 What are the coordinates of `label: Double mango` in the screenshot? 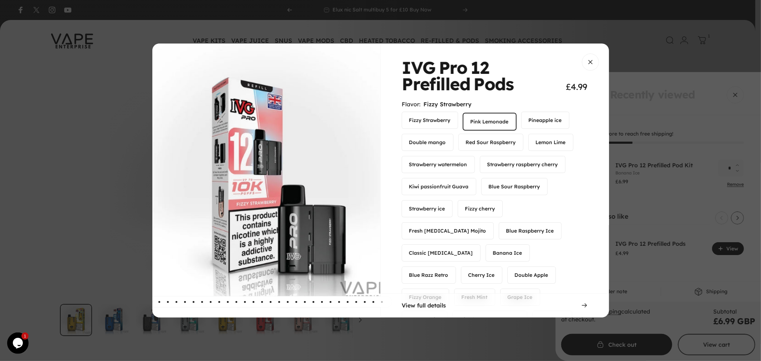 It's located at (428, 142).